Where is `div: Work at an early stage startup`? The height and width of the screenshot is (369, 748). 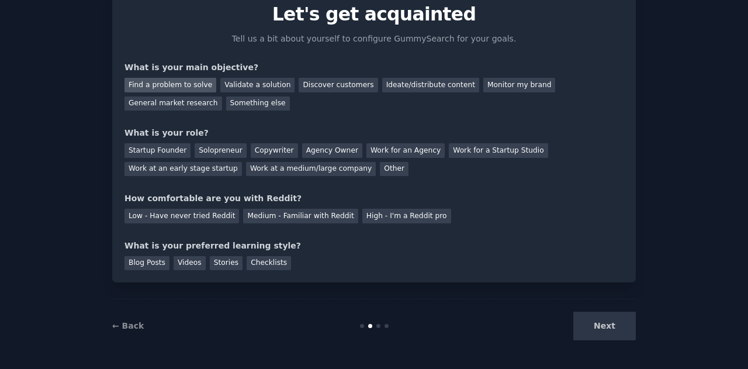 div: Work at an early stage startup is located at coordinates (183, 169).